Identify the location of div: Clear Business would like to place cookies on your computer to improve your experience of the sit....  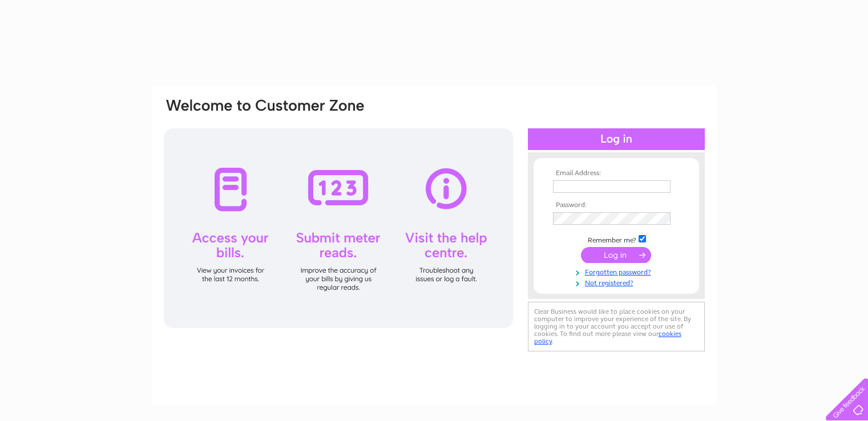
(616, 326).